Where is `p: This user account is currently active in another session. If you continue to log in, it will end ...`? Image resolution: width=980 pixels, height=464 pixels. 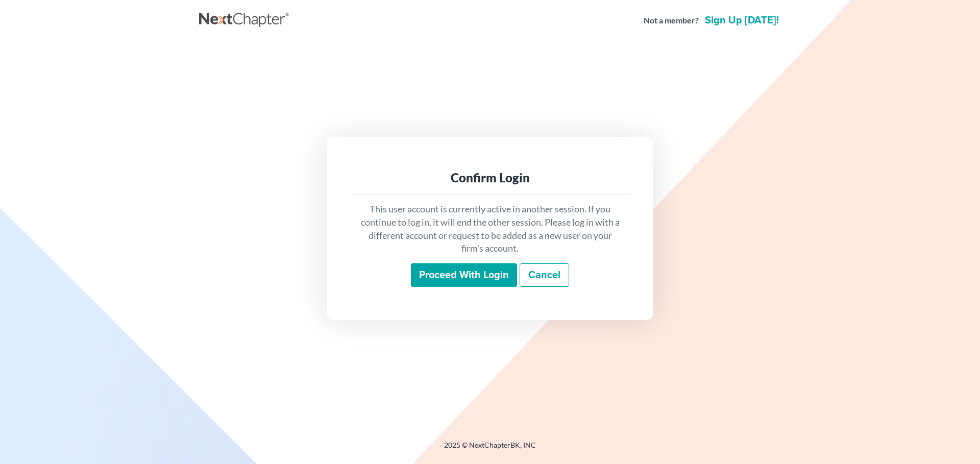
p: This user account is currently active in another session. If you continue to log in, it will end ... is located at coordinates (490, 229).